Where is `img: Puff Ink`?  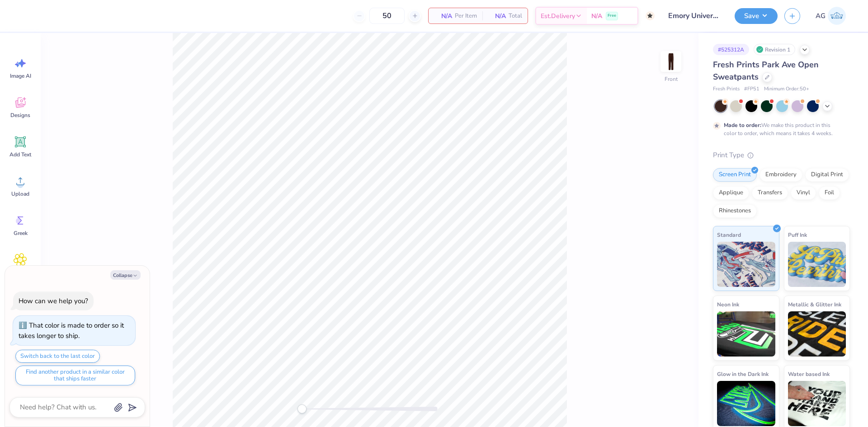 img: Puff Ink is located at coordinates (817, 265).